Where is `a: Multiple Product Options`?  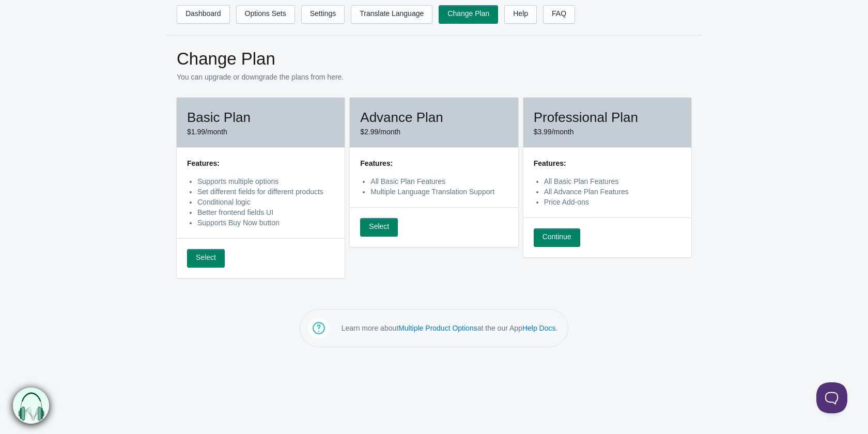
a: Multiple Product Options is located at coordinates (438, 328).